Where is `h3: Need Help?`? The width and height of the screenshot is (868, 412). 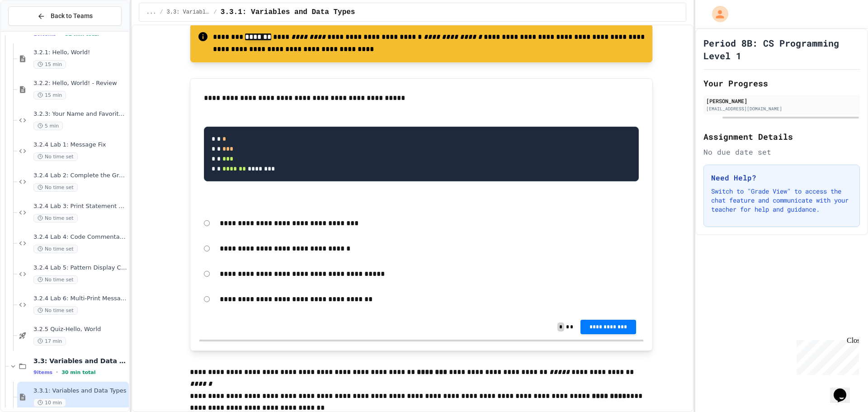
h3: Need Help? is located at coordinates (781, 178).